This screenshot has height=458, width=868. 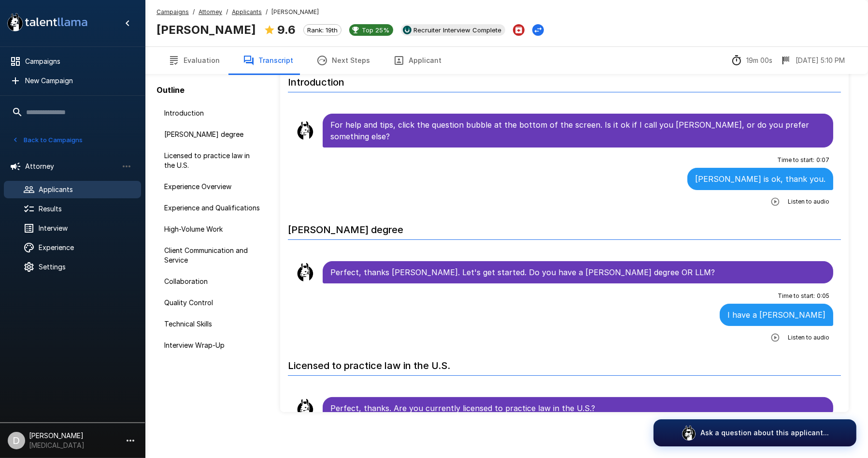 What do you see at coordinates (212, 229) in the screenshot?
I see `span: High-Volume Work` at bounding box center [212, 229].